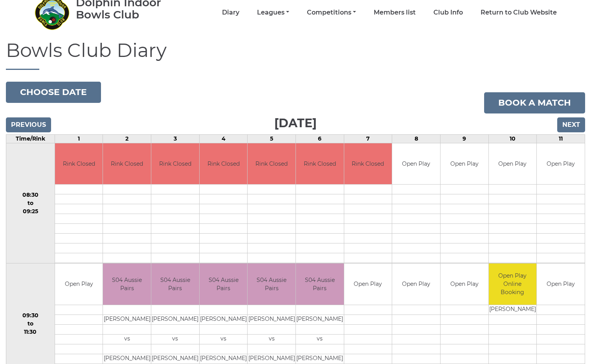 The height and width of the screenshot is (364, 591). I want to click on a: Club Info, so click(448, 12).